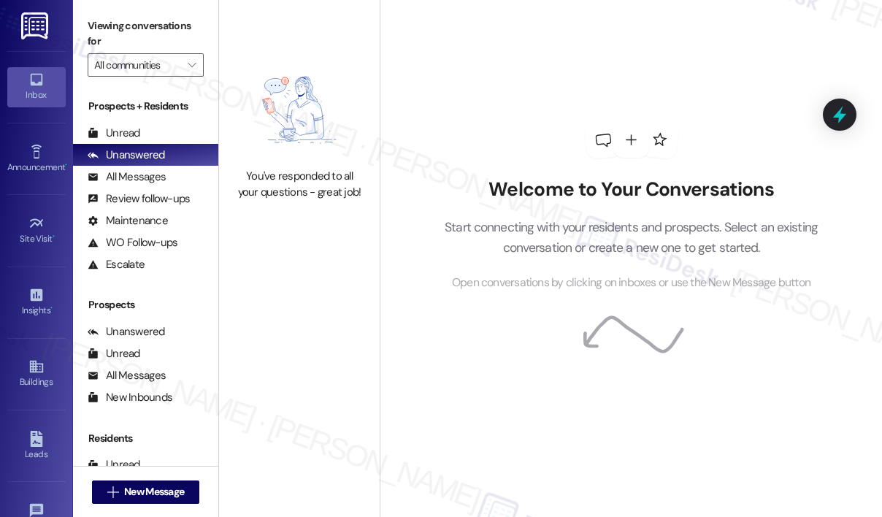 The height and width of the screenshot is (517, 882). What do you see at coordinates (632, 237) in the screenshot?
I see `p: Start connecting with your residents and prospects. Select an existing conversation or create a n...` at bounding box center [632, 237].